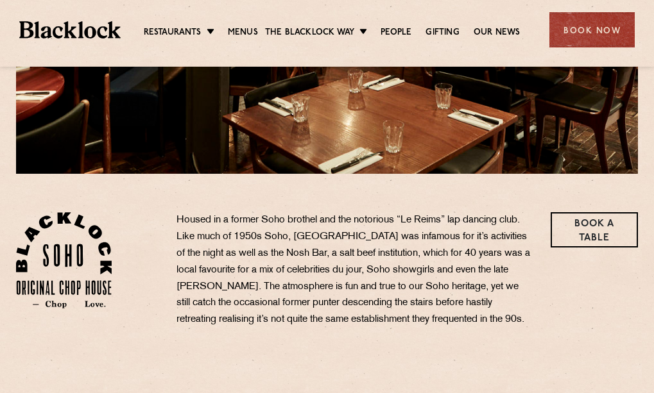  I want to click on a: People, so click(396, 33).